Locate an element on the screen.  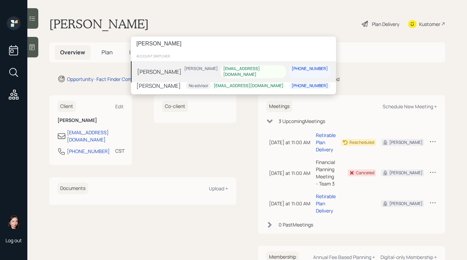
div: account switcher is located at coordinates (233, 56).